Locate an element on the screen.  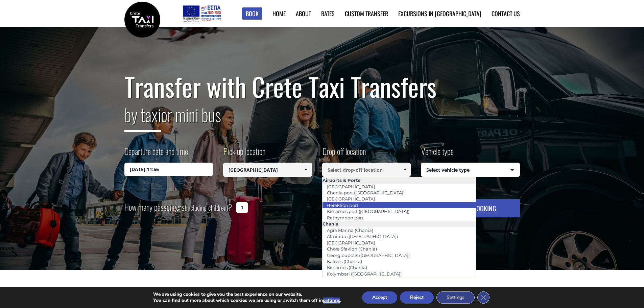
label: Vehicle type is located at coordinates (437, 154).